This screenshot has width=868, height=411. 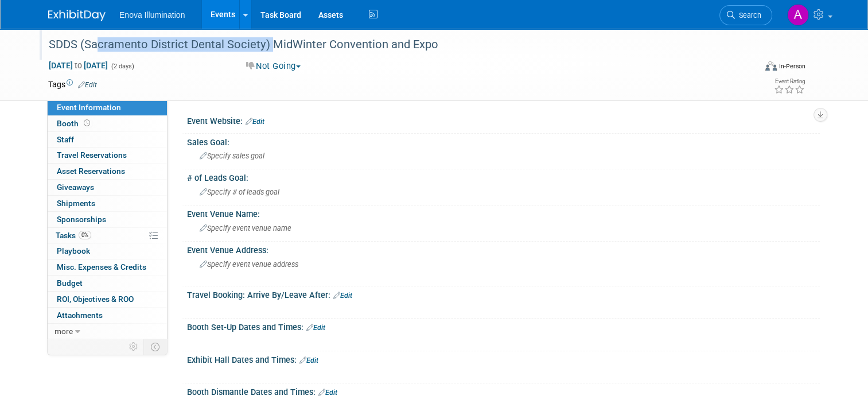 What do you see at coordinates (152, 15) in the screenshot?
I see `span: Enova Illumination` at bounding box center [152, 15].